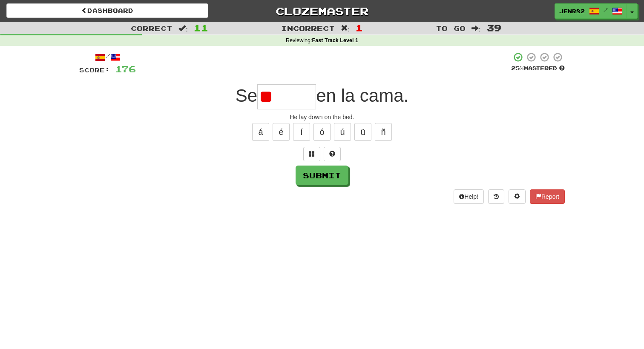  I want to click on span: 176, so click(126, 68).